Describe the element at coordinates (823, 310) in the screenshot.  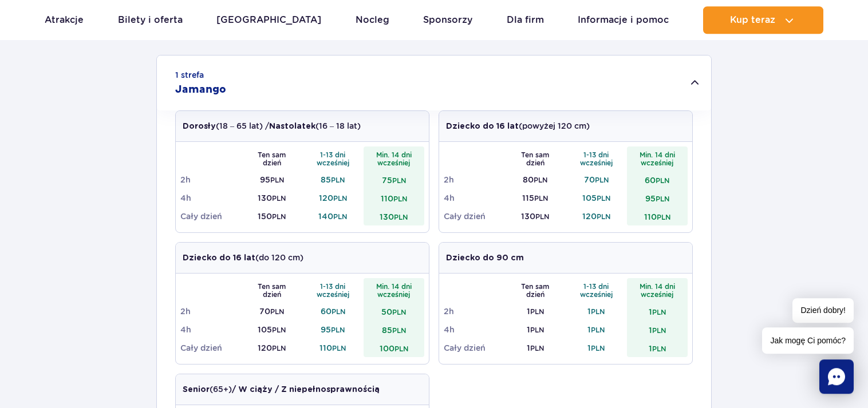
I see `span: Dzień dobry!` at that location.